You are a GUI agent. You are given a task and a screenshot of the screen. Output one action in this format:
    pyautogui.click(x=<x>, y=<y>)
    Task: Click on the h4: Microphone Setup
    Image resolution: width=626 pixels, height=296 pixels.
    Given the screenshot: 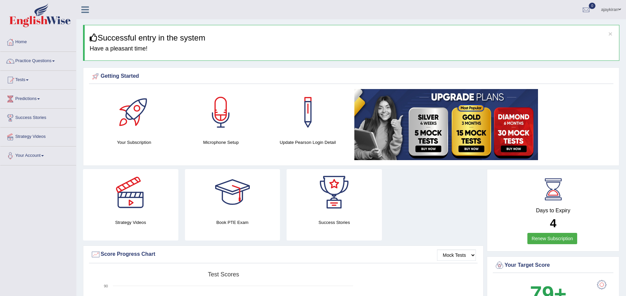 What is the action you would take?
    pyautogui.click(x=220, y=142)
    